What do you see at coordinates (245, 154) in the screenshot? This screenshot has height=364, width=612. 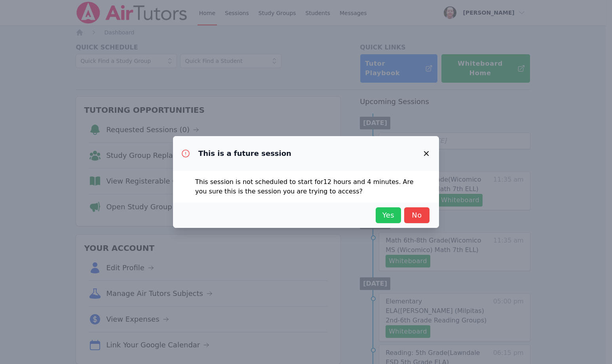 I see `h3: This is a future session` at bounding box center [245, 154].